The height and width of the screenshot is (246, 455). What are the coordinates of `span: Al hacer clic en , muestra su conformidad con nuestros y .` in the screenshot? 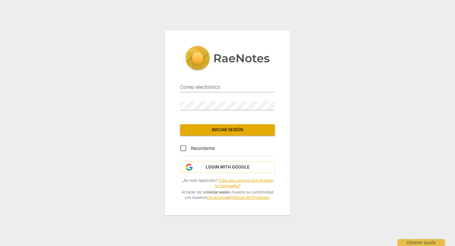 It's located at (228, 195).